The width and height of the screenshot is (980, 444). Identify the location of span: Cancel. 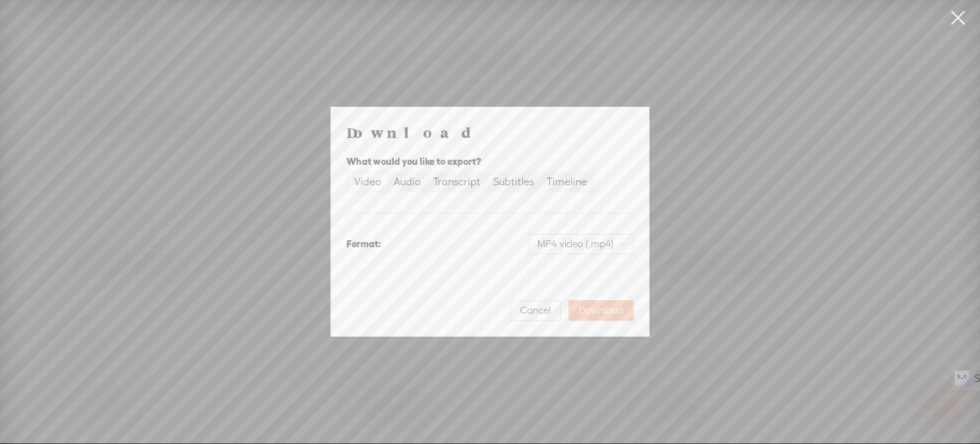
(536, 310).